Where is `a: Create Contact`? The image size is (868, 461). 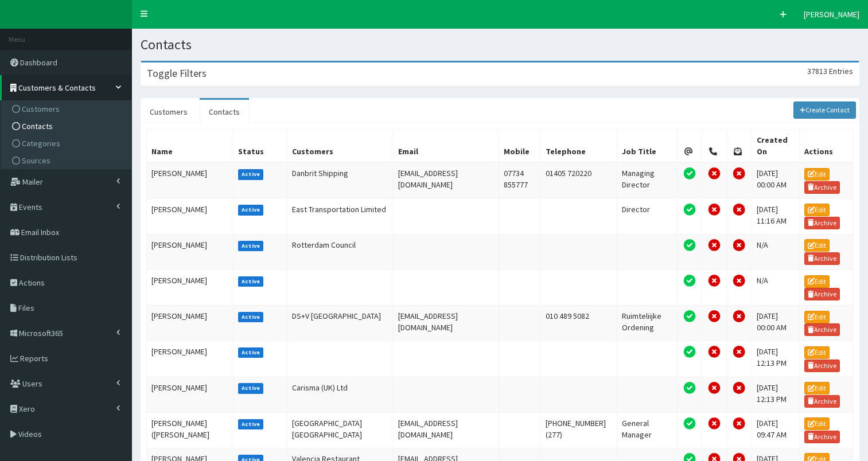
a: Create Contact is located at coordinates (825, 110).